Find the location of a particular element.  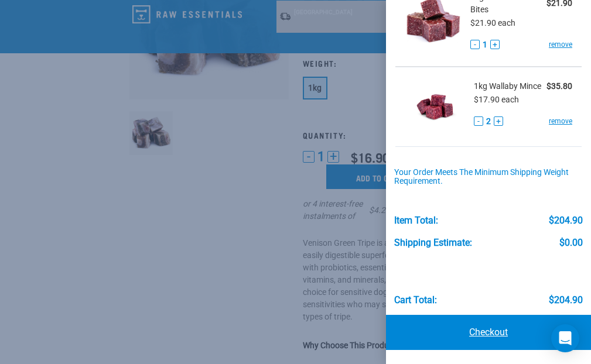

a: Checkout is located at coordinates (489, 332).